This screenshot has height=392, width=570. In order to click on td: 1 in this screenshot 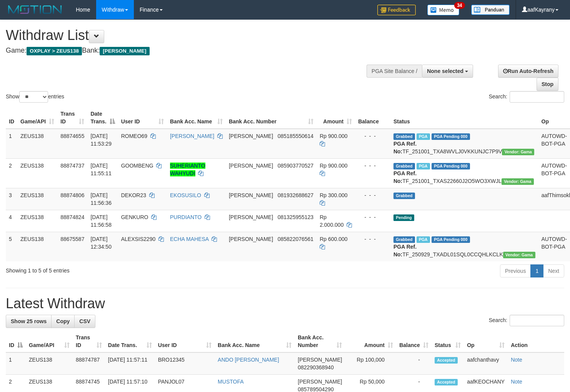, I will do `click(16, 364)`.